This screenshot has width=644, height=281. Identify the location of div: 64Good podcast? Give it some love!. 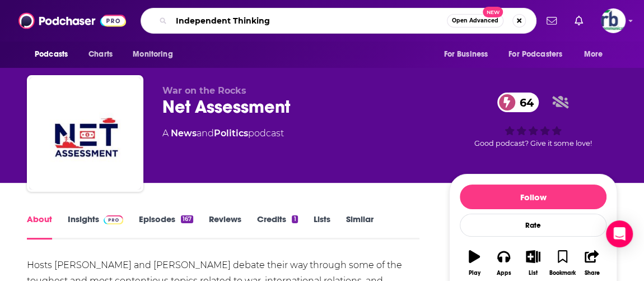
(534, 120).